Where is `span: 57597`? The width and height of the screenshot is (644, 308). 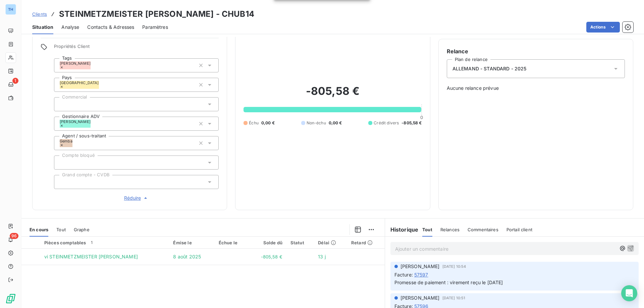
span: 57597 is located at coordinates (421, 275).